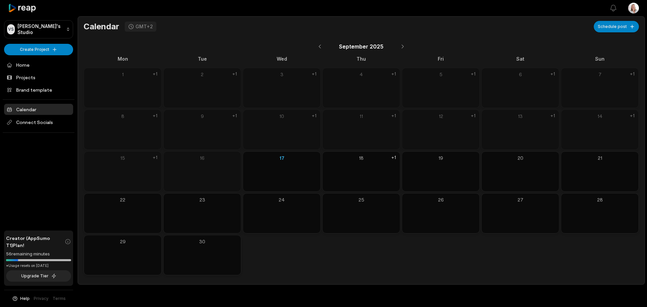 This screenshot has height=307, width=647. Describe the element at coordinates (38, 77) in the screenshot. I see `a: Projects` at that location.